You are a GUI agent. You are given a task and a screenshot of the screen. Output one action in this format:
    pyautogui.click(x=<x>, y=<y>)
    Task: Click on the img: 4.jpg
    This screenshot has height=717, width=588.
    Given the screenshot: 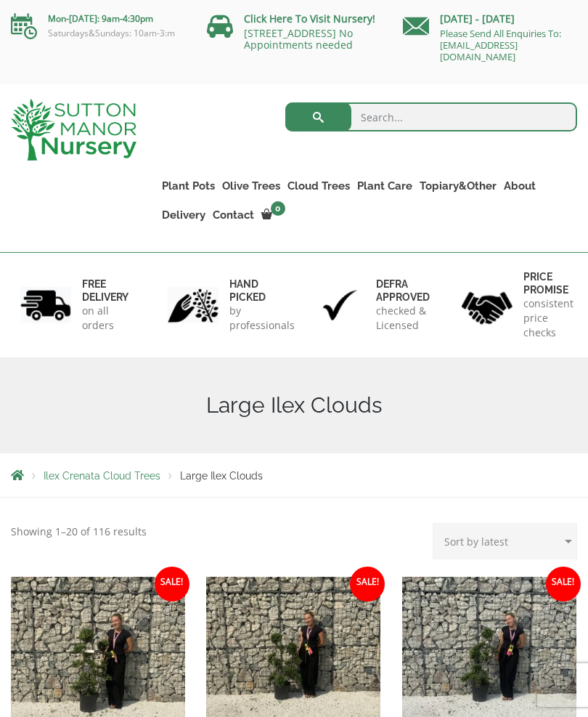 What is the action you would take?
    pyautogui.click(x=487, y=304)
    